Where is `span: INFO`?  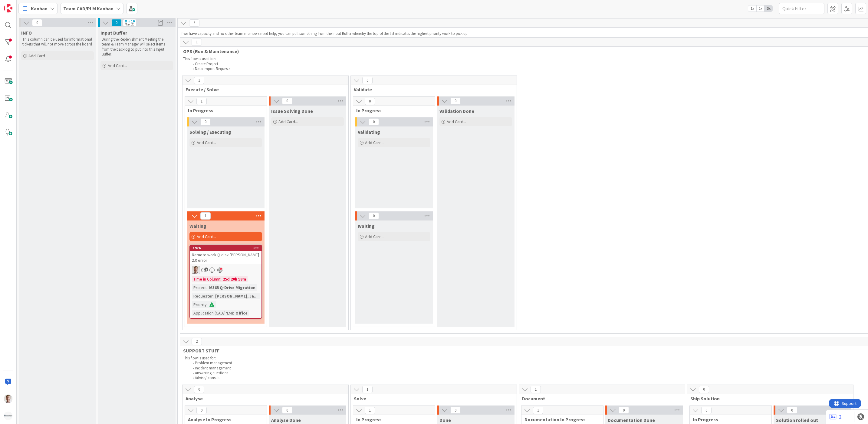
span: INFO is located at coordinates (27, 32).